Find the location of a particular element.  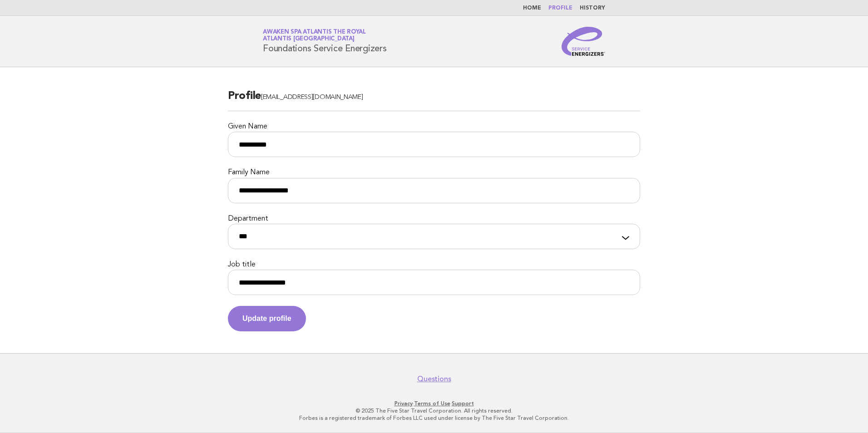

label: Given Name is located at coordinates (434, 127).